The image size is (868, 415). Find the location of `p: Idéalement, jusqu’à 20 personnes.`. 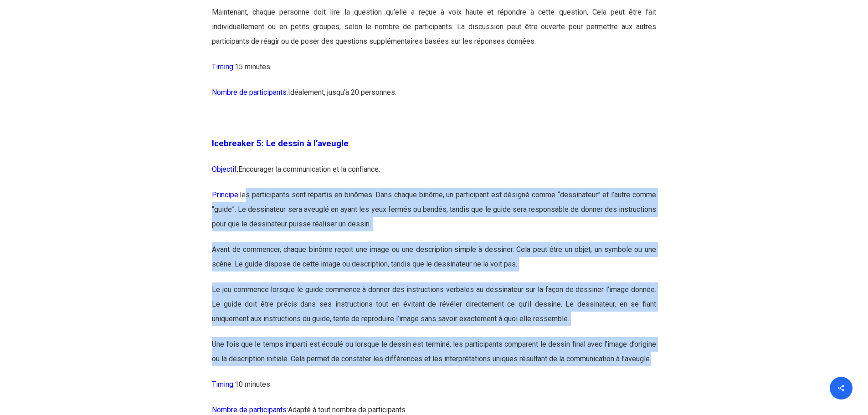

p: Idéalement, jusqu’à 20 personnes. is located at coordinates (434, 98).